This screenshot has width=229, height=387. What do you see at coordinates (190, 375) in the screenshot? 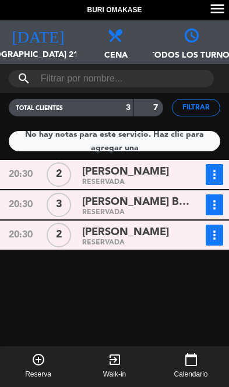
I see `span: Calendario` at bounding box center [190, 375].